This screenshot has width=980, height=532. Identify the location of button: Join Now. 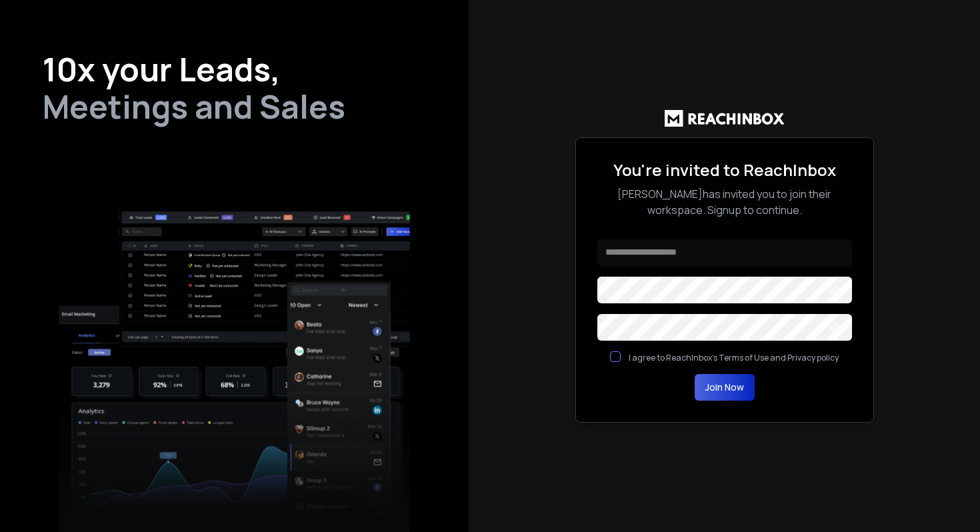
(725, 388).